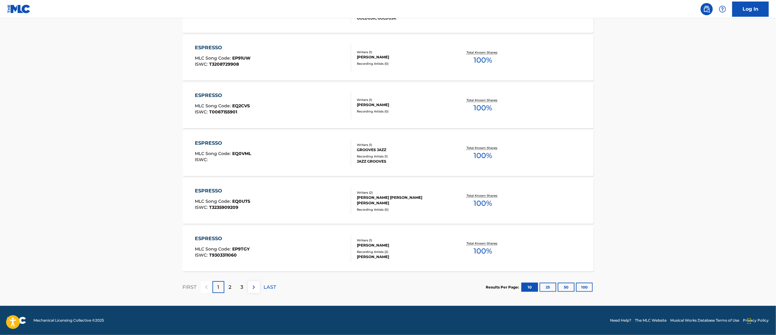 This screenshot has width=776, height=335. What do you see at coordinates (621, 320) in the screenshot?
I see `a: Need Help?` at bounding box center [621, 320].